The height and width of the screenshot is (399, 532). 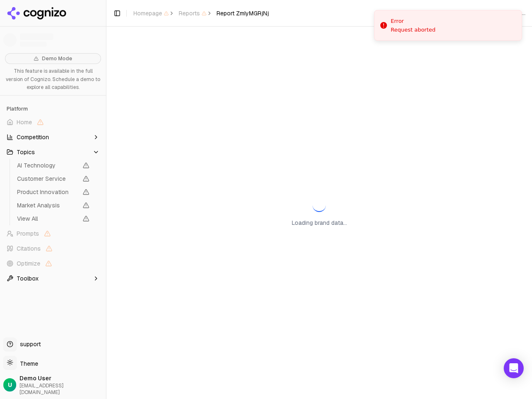 I want to click on div: Error, so click(x=413, y=21).